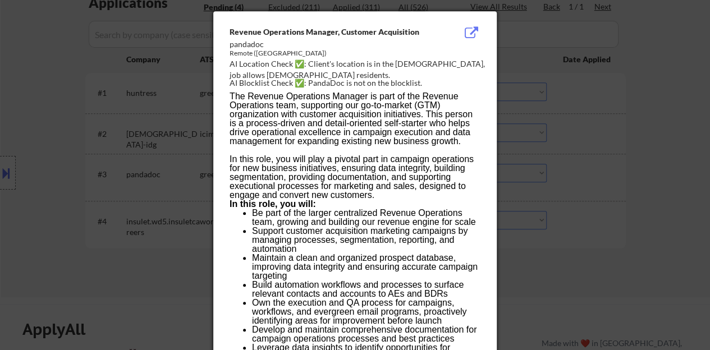 The width and height of the screenshot is (710, 350). I want to click on li: Maintain a clean and organized prospect database, improving data integrity and ensuring accurate ..., so click(366, 267).